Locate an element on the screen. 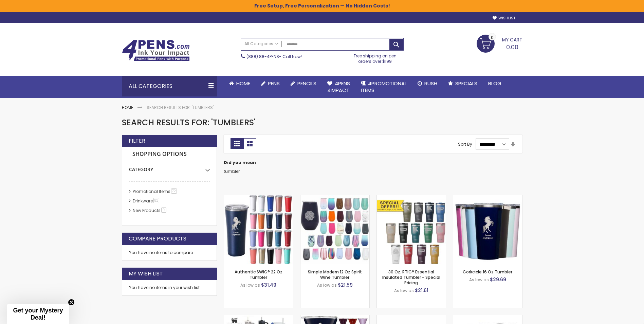 The width and height of the screenshot is (644, 324). div: All Categories is located at coordinates (169, 86).